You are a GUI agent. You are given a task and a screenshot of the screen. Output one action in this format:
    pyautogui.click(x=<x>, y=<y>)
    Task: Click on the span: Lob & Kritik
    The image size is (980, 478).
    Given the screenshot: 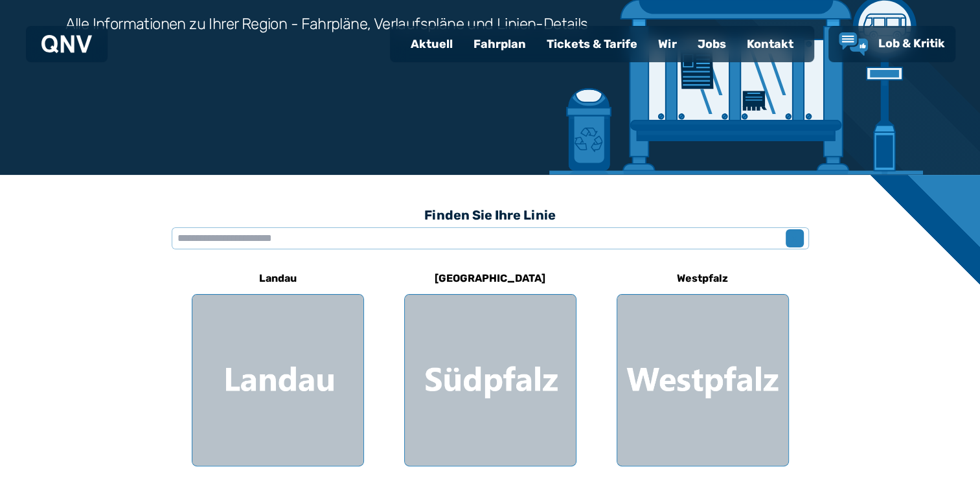 What is the action you would take?
    pyautogui.click(x=912, y=43)
    